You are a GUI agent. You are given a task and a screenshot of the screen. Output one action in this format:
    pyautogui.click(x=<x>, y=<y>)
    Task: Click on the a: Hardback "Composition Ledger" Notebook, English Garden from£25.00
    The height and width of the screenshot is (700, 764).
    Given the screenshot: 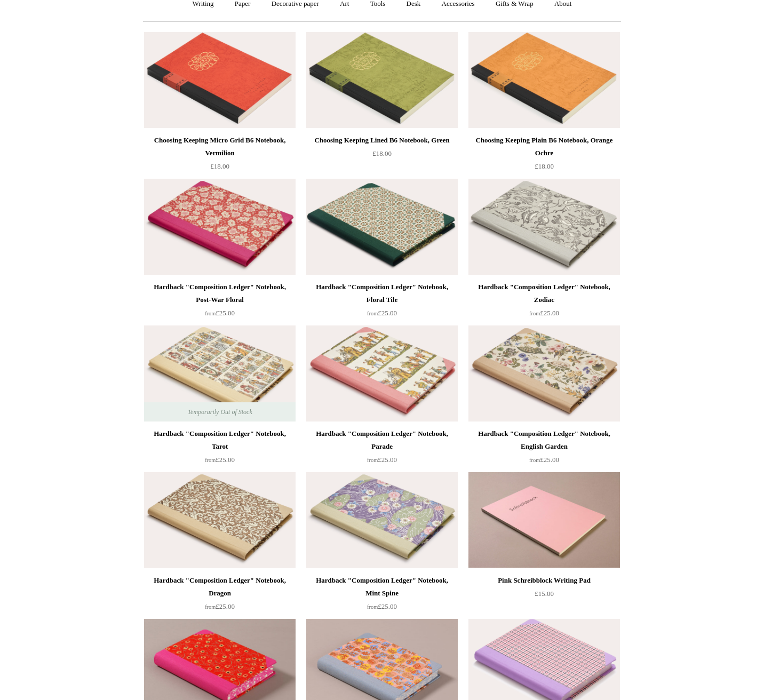 What is the action you would take?
    pyautogui.click(x=545, y=449)
    